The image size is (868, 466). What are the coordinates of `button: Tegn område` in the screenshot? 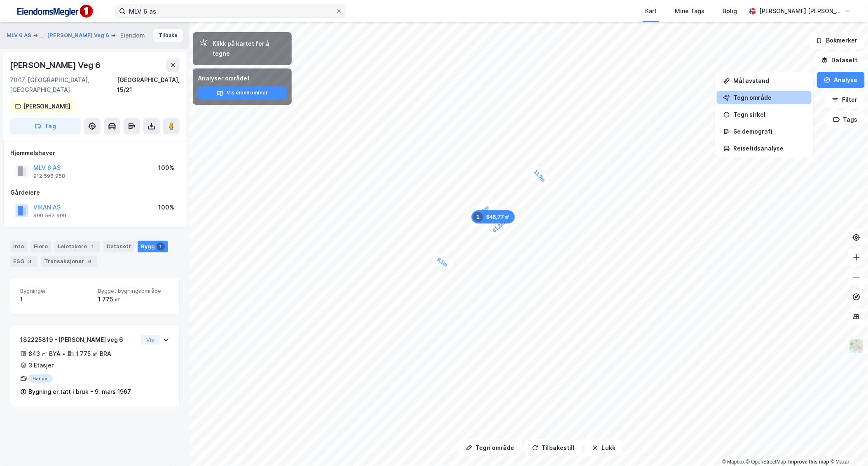 It's located at (490, 448).